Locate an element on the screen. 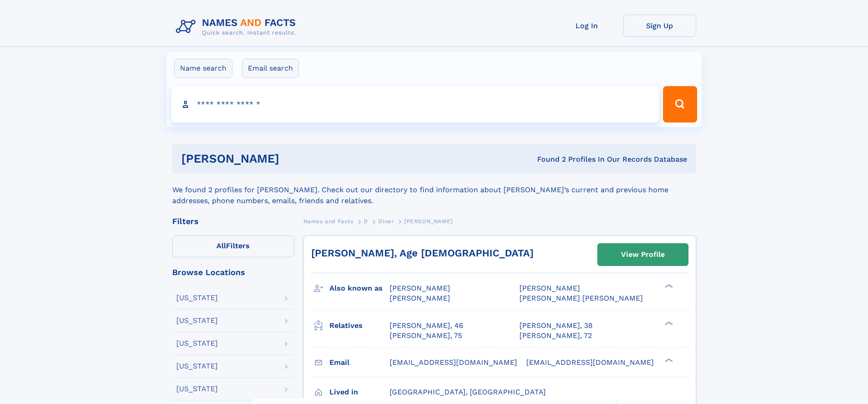  a: View Profile is located at coordinates (643, 255).